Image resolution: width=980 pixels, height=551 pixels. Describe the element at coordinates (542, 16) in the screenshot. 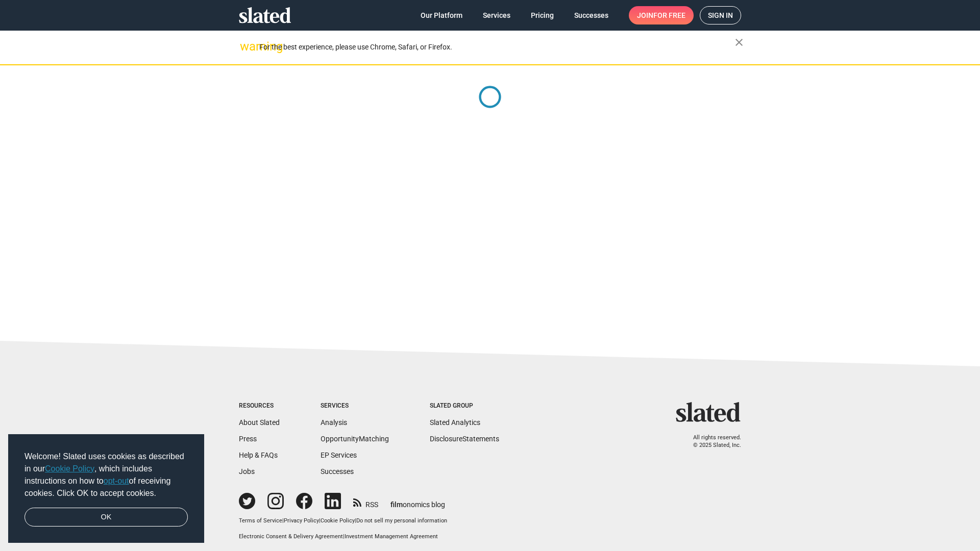

I see `a: Pricing` at that location.